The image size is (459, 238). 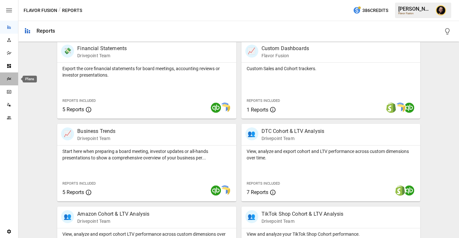 What do you see at coordinates (330, 68) in the screenshot?
I see `p: Custom Sales and Cohort trackers.` at bounding box center [330, 68].